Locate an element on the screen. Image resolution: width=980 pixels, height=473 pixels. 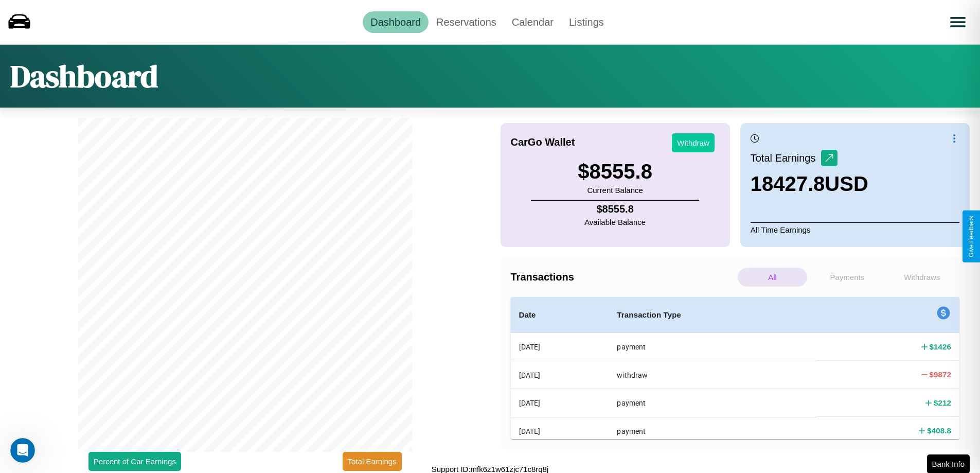
h4: Transactions is located at coordinates (623, 277).